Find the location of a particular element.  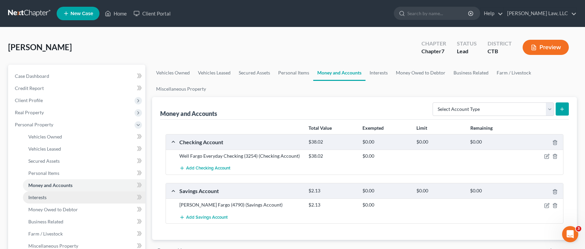

div: District is located at coordinates (500, 44).